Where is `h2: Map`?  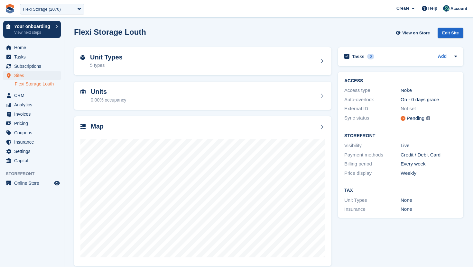 h2: Map is located at coordinates (97, 126).